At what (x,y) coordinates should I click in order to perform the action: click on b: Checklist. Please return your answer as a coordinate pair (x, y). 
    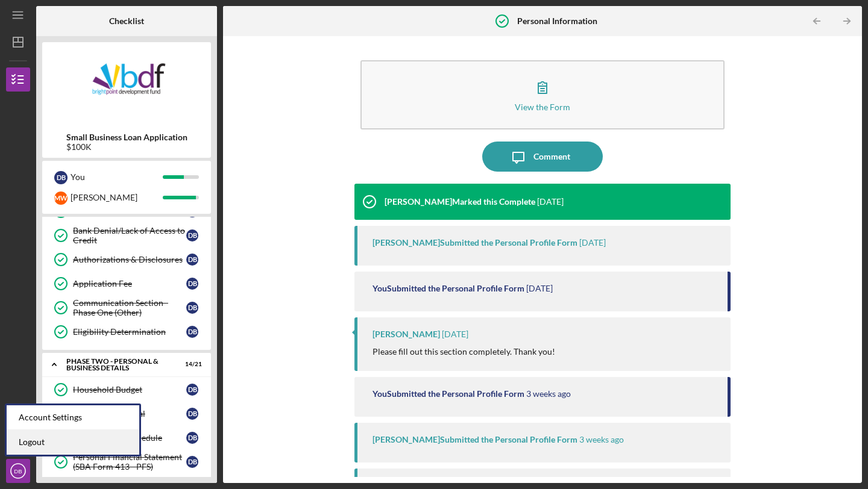
    Looking at the image, I should click on (127, 21).